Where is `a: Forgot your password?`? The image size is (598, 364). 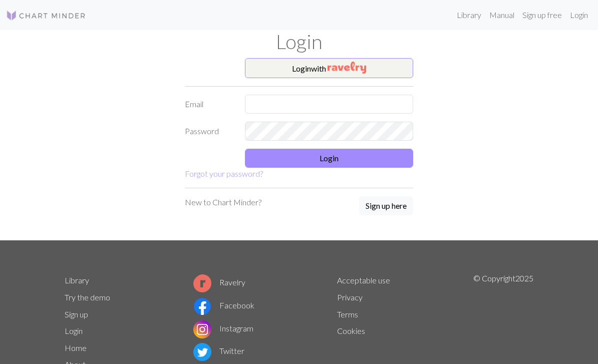 a: Forgot your password? is located at coordinates (224, 173).